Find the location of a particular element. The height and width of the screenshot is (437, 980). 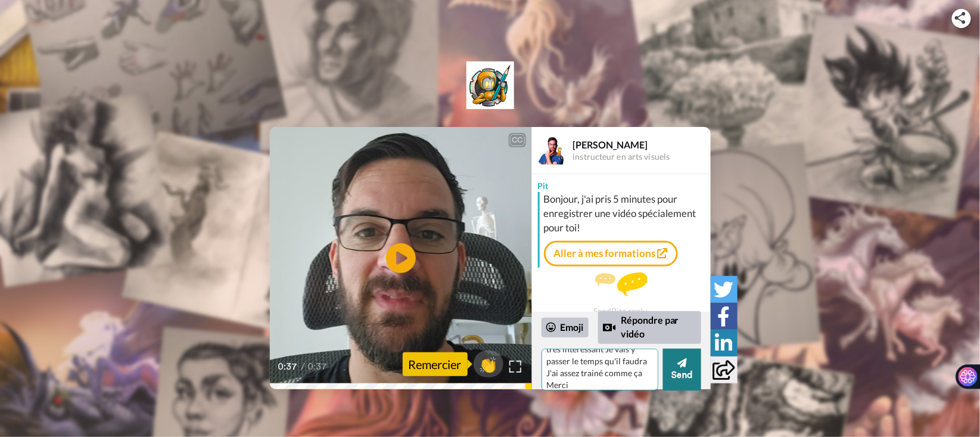

div: Bonjour, j'ai pris 5 minutes pour enregistrer une vidéo spécialement pour toi! is located at coordinates (626, 214).